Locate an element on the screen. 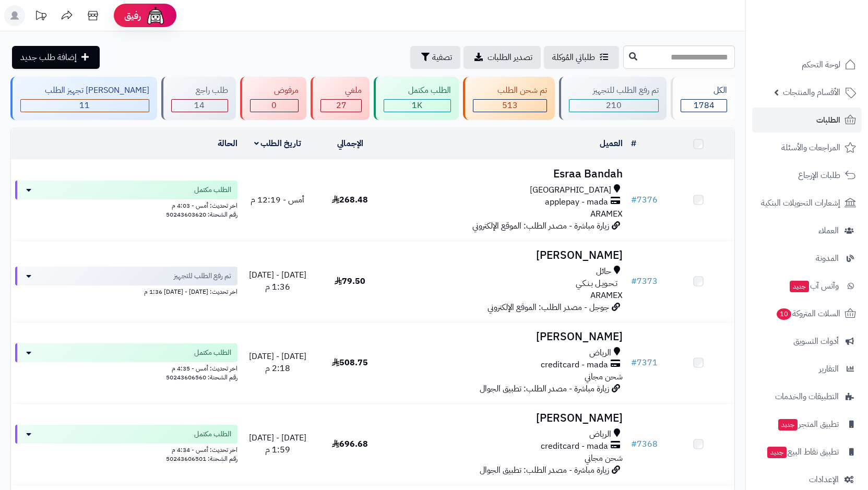 The image size is (868, 490). a: وآتس آبجديد is located at coordinates (807, 286).